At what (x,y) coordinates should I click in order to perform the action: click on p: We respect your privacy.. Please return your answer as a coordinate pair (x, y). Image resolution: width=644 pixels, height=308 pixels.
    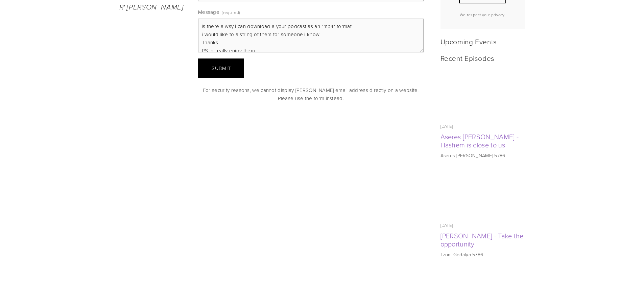
    Looking at the image, I should click on (483, 14).